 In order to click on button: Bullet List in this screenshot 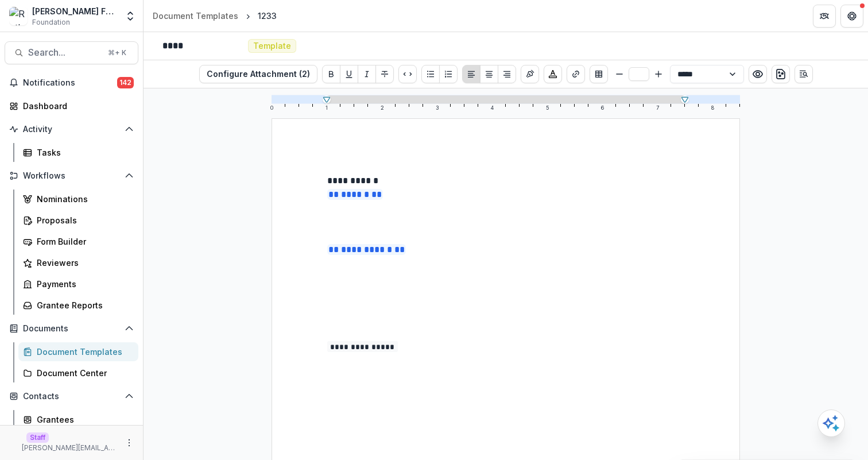, I will do `click(431, 74)`.